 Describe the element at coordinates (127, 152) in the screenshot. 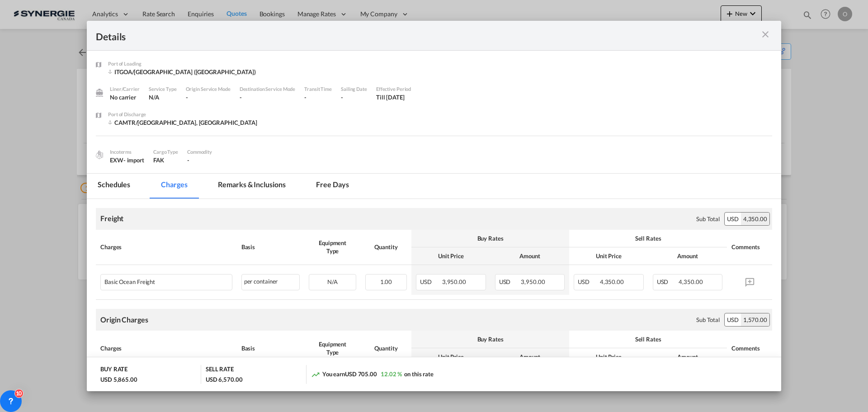

I see `div: Incoterms` at that location.